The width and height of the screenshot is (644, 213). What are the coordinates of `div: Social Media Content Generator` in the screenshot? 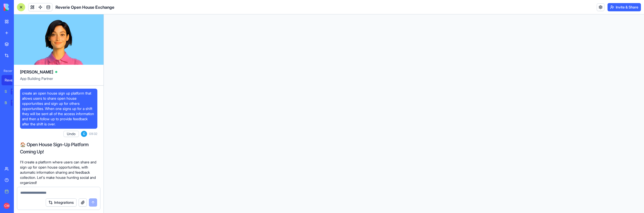 It's located at (6, 92).